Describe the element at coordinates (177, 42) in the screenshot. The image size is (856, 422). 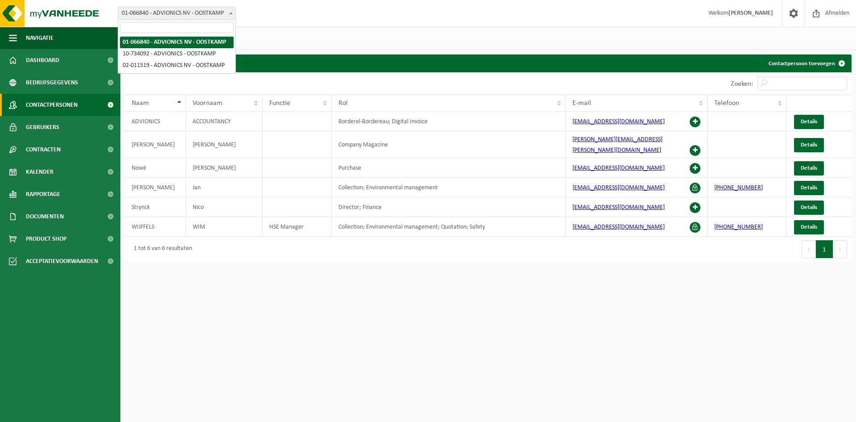
I see `li: 01-066840 - ADVIONICS NV - OOSTKAMP` at that location.